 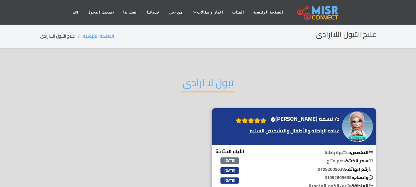 What do you see at coordinates (207, 12) in the screenshot?
I see `a: اخبار و مقالات` at bounding box center [207, 12].